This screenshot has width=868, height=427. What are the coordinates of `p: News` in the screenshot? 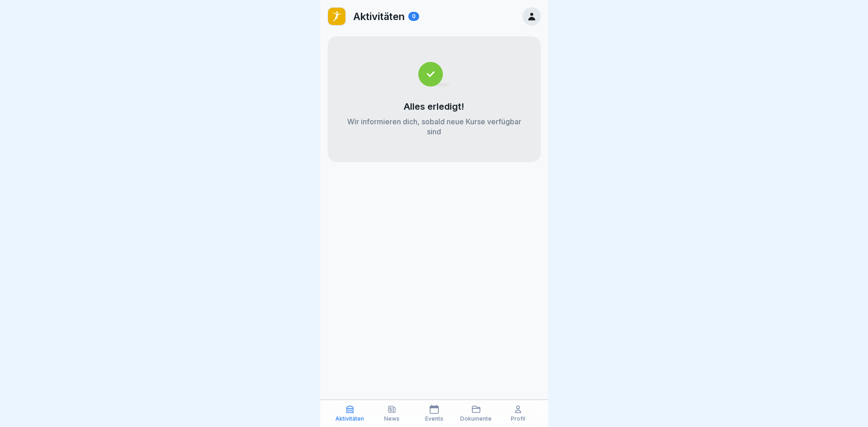 It's located at (392, 419).